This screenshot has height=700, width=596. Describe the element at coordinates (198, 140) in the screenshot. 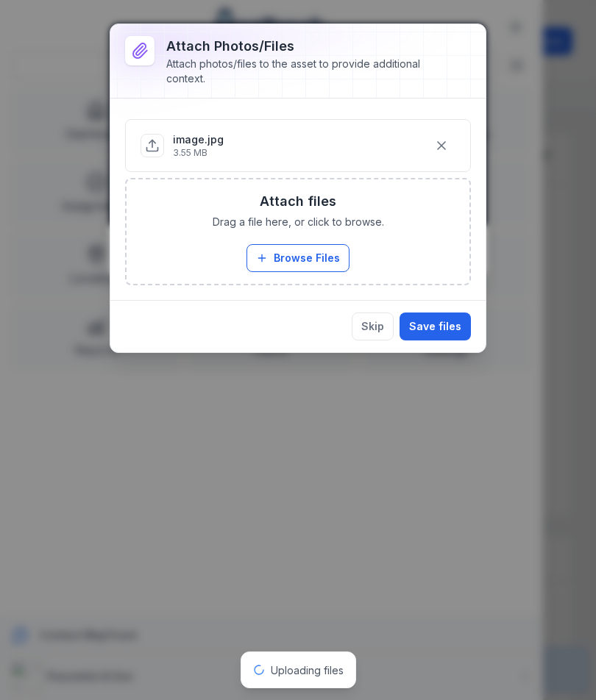

I see `p: image.jpg` at that location.